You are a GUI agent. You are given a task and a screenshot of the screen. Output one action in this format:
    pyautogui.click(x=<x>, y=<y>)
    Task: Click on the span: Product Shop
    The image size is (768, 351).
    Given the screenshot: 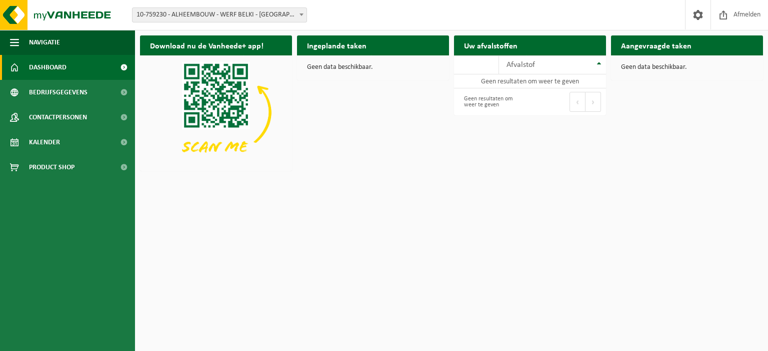 What is the action you would take?
    pyautogui.click(x=51, y=167)
    